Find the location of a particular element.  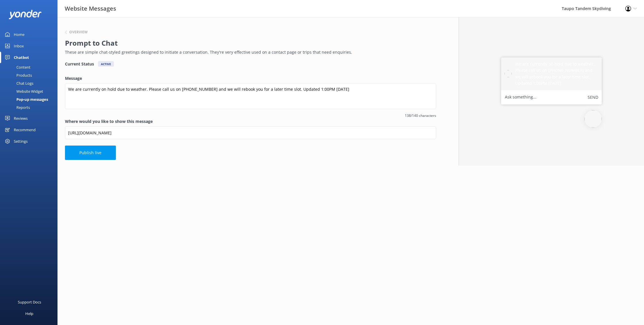

div: Website Widget is located at coordinates (23, 91).